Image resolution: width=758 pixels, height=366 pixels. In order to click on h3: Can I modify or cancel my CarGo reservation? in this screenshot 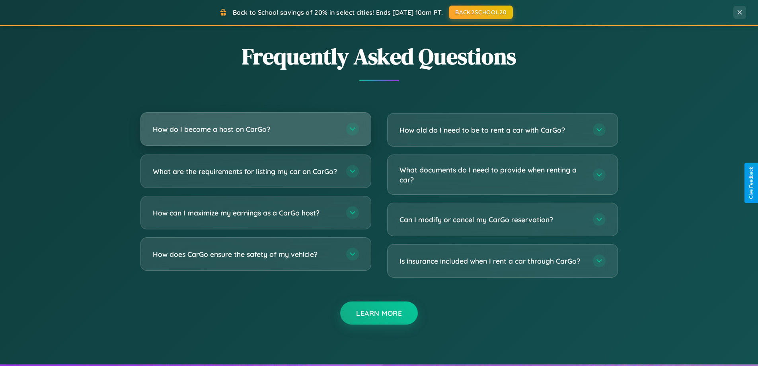, I will do `click(492, 219)`.